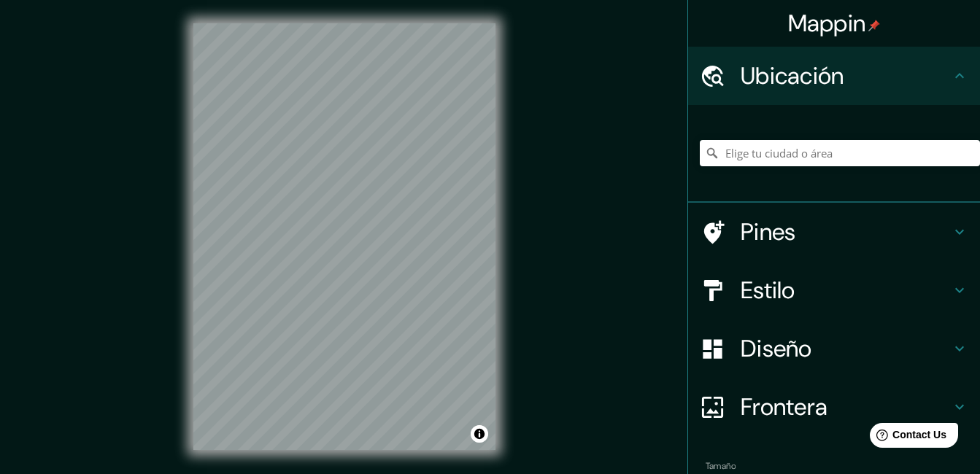 This screenshot has width=980, height=474. I want to click on div: Pines, so click(833, 232).